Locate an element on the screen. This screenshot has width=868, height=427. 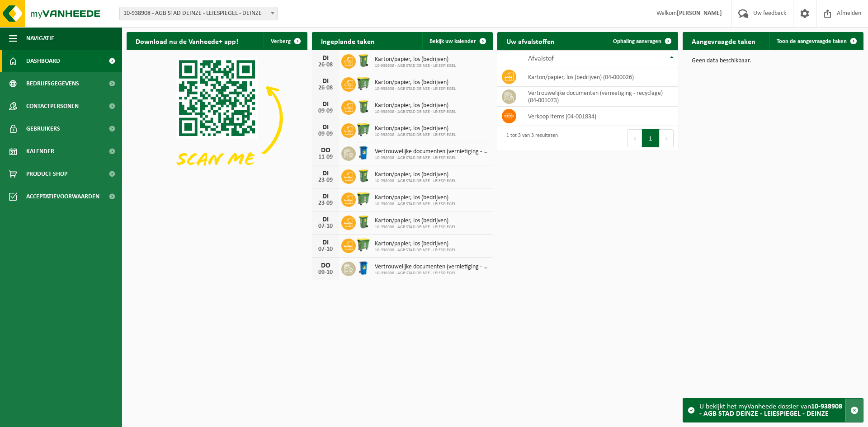
span: Verberg is located at coordinates (281, 41).